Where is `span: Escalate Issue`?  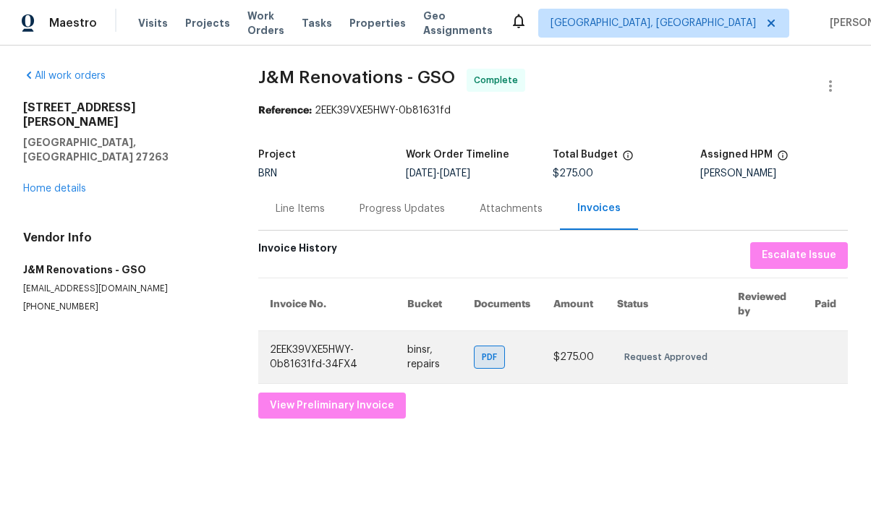 span: Escalate Issue is located at coordinates (799, 255).